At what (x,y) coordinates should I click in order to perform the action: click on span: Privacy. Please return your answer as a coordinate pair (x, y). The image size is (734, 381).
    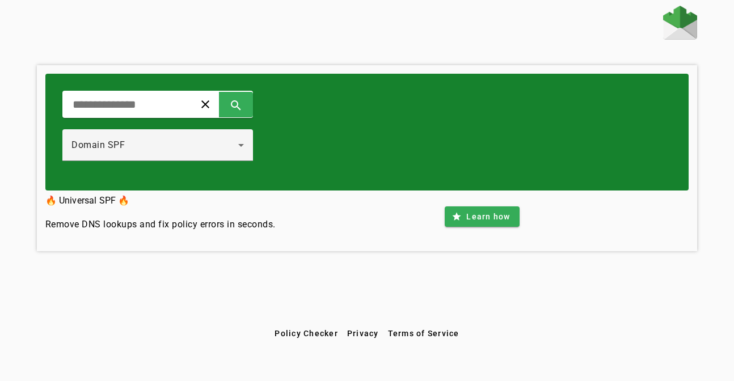
    Looking at the image, I should click on (363, 334).